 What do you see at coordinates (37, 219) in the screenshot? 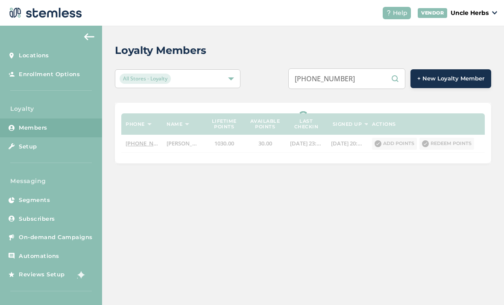
I see `span: Subscribers` at bounding box center [37, 219].